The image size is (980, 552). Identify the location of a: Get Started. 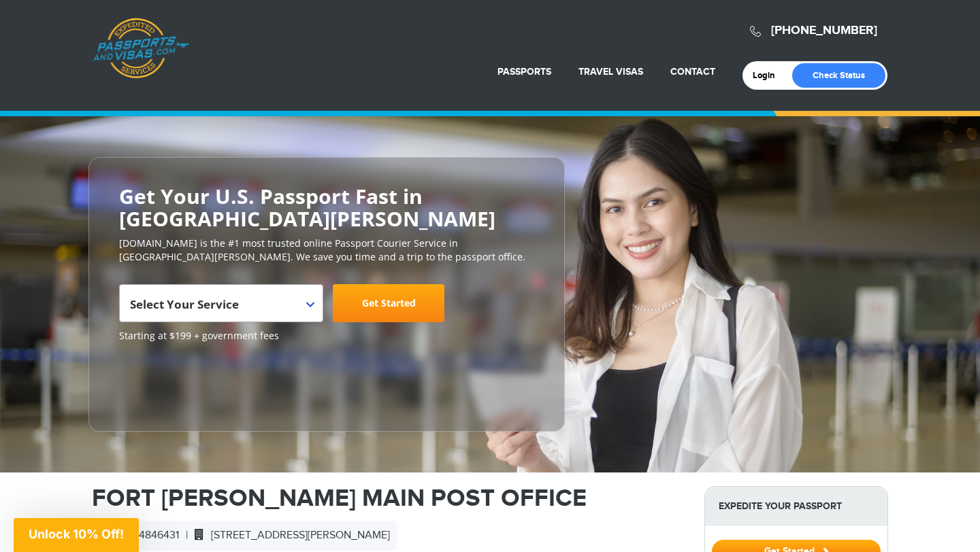
(389, 303).